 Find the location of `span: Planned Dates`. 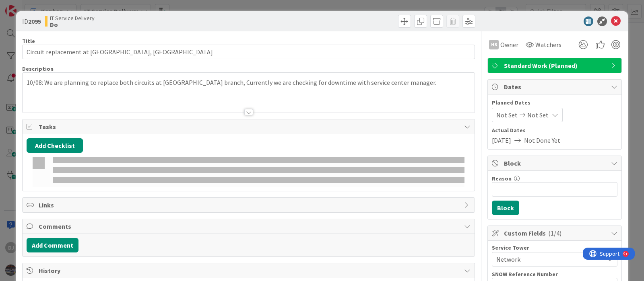

span: Planned Dates is located at coordinates (555, 103).